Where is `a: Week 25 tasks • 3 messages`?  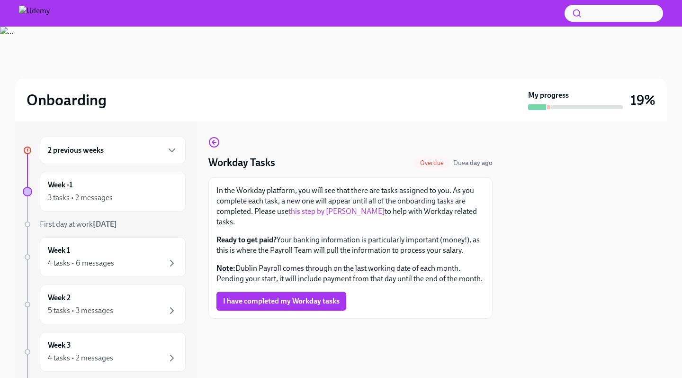 a: Week 25 tasks • 3 messages is located at coordinates (104, 304).